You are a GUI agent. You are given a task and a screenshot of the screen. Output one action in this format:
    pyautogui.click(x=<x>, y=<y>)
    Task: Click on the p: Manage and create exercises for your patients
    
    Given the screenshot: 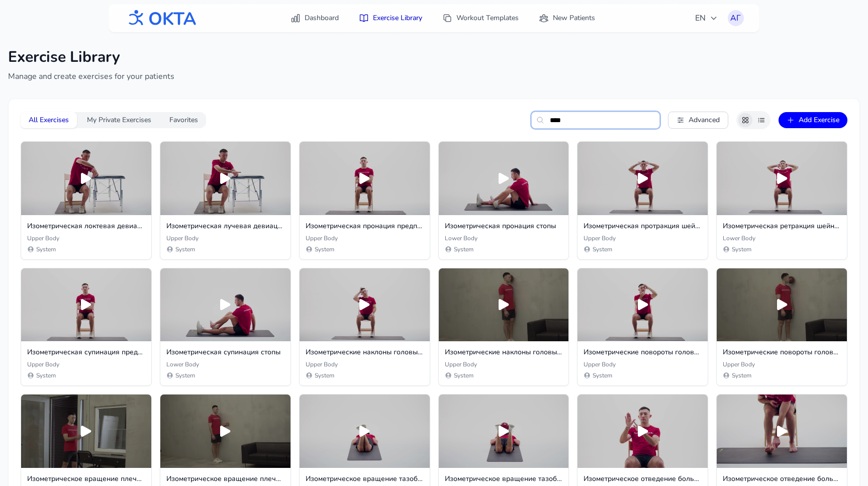 What is the action you would take?
    pyautogui.click(x=434, y=77)
    